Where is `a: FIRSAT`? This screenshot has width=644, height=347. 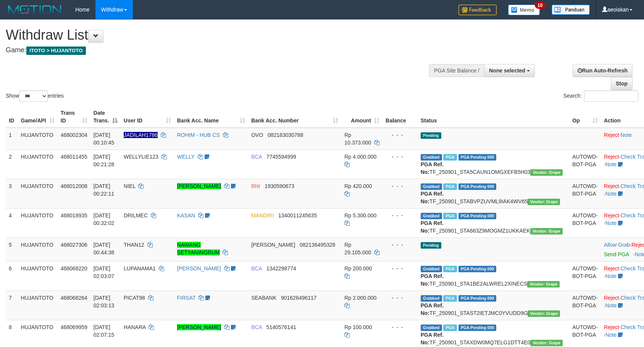
a: FIRSAT is located at coordinates (186, 298).